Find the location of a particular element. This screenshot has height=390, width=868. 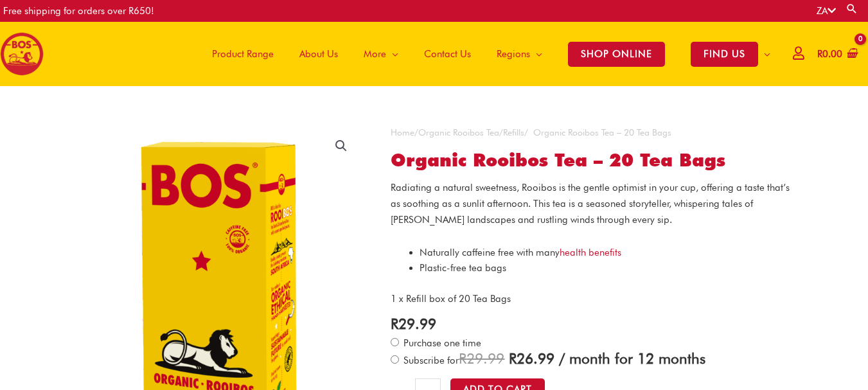

p: 1 x Refill box of 20 Tea Bags is located at coordinates (592, 299).